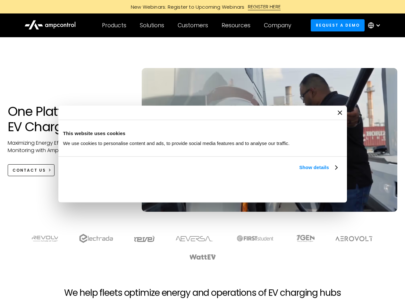  Describe the element at coordinates (354, 239) in the screenshot. I see `img: Aerovolt Logo` at that location.